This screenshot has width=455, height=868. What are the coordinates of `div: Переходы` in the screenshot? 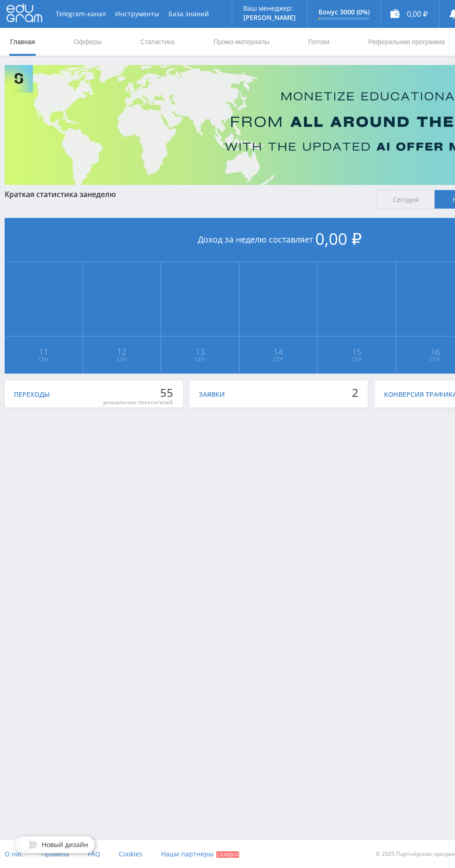 It's located at (32, 394).